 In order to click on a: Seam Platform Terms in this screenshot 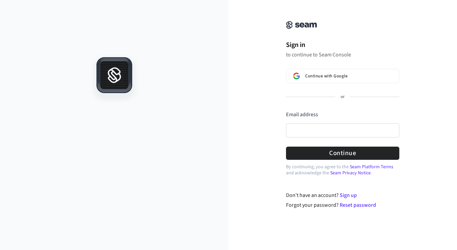, I will do `click(371, 167)`.